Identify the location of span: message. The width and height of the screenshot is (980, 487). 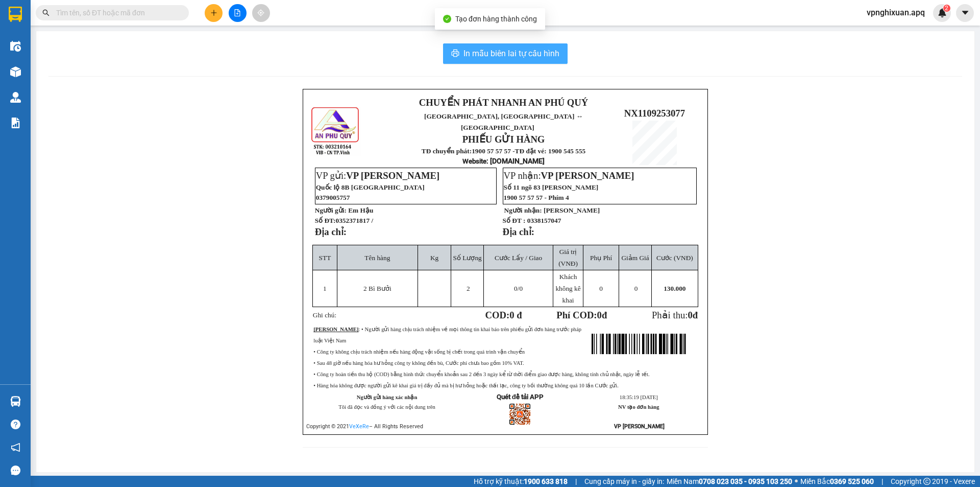
(15, 470).